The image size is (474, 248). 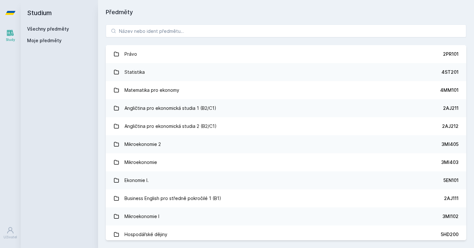 What do you see at coordinates (286, 199) in the screenshot?
I see `a: Business English pro středně pokročilé 1 (B1) 2AJ111` at bounding box center [286, 199].